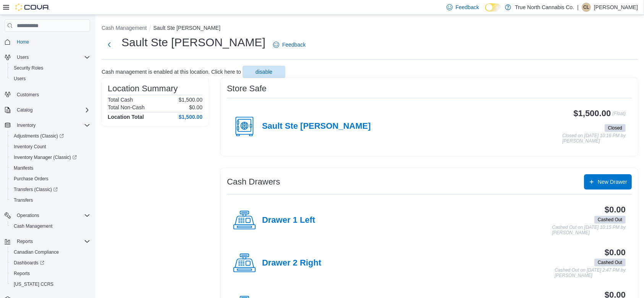  I want to click on button: Customers, so click(48, 94).